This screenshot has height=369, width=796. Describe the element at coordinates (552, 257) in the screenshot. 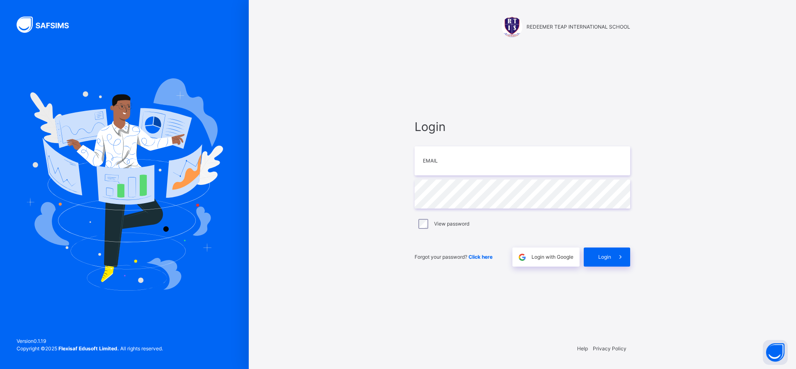

I see `span: Login with Google` at that location.